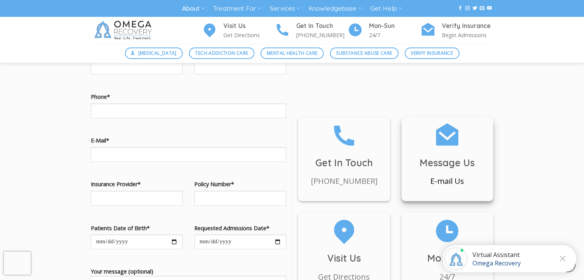 Image resolution: width=584 pixels, height=280 pixels. What do you see at coordinates (222, 53) in the screenshot?
I see `a: Tech Addiction Care` at bounding box center [222, 53].